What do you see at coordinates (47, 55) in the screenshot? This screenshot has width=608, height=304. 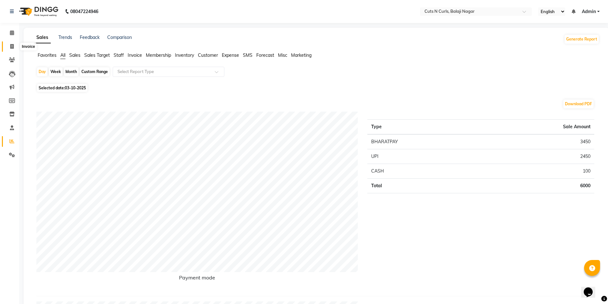 I see `span: Favorites` at bounding box center [47, 55].